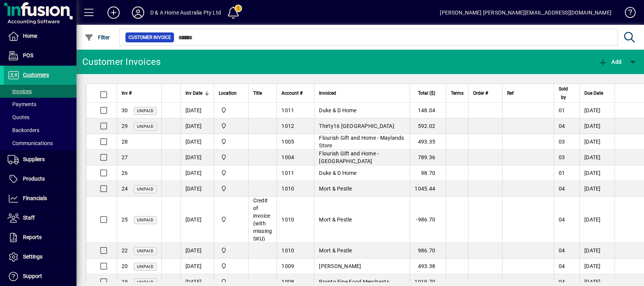  Describe the element at coordinates (40, 91) in the screenshot. I see `a: Invoices` at that location.